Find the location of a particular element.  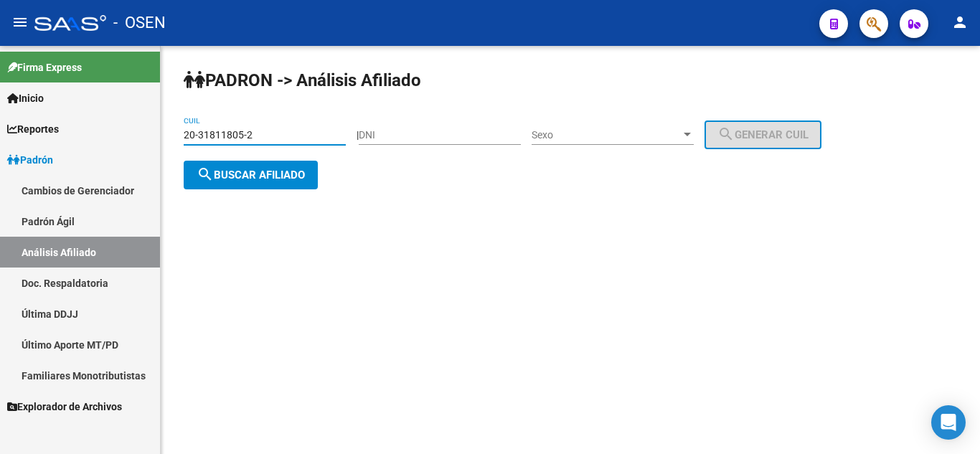

div: Open Intercom Messenger is located at coordinates (948, 422).